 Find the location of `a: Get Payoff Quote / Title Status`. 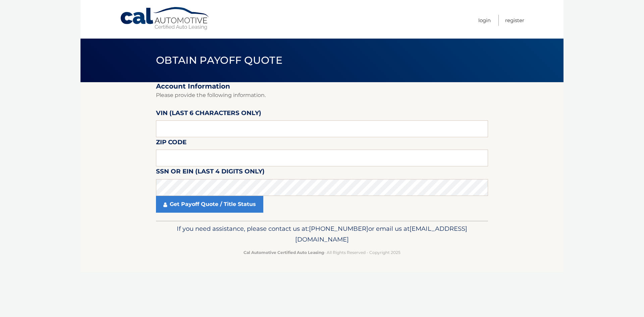

a: Get Payoff Quote / Title Status is located at coordinates (210, 204).